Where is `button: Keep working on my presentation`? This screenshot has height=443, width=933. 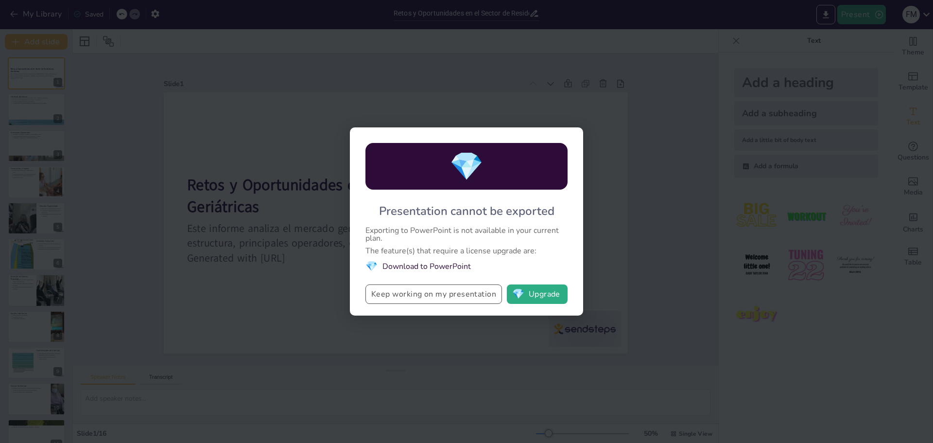
button: Keep working on my presentation is located at coordinates (433, 294).